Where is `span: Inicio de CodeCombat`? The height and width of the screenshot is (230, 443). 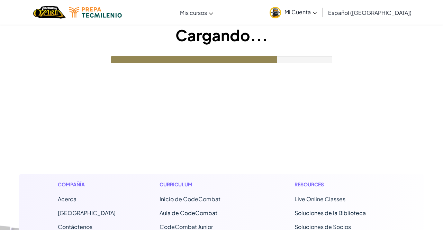
span: Inicio de CodeCombat is located at coordinates (190, 199).